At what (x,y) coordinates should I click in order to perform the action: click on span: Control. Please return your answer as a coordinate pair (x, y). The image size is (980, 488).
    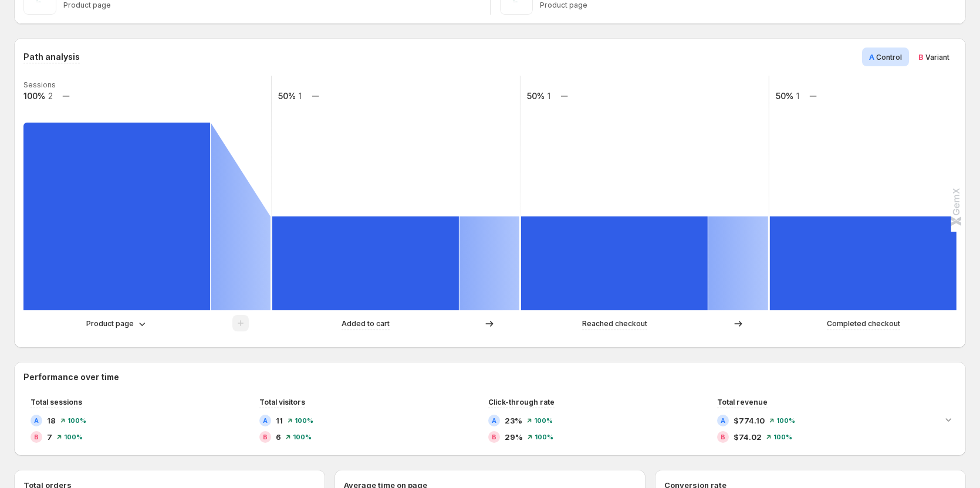
    Looking at the image, I should click on (889, 57).